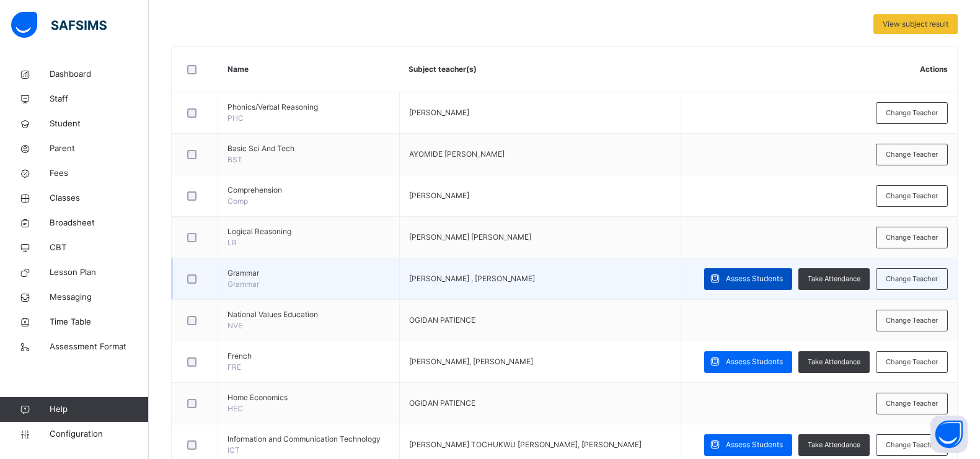 This screenshot has width=980, height=459. Describe the element at coordinates (309, 315) in the screenshot. I see `span: National Values Education` at that location.